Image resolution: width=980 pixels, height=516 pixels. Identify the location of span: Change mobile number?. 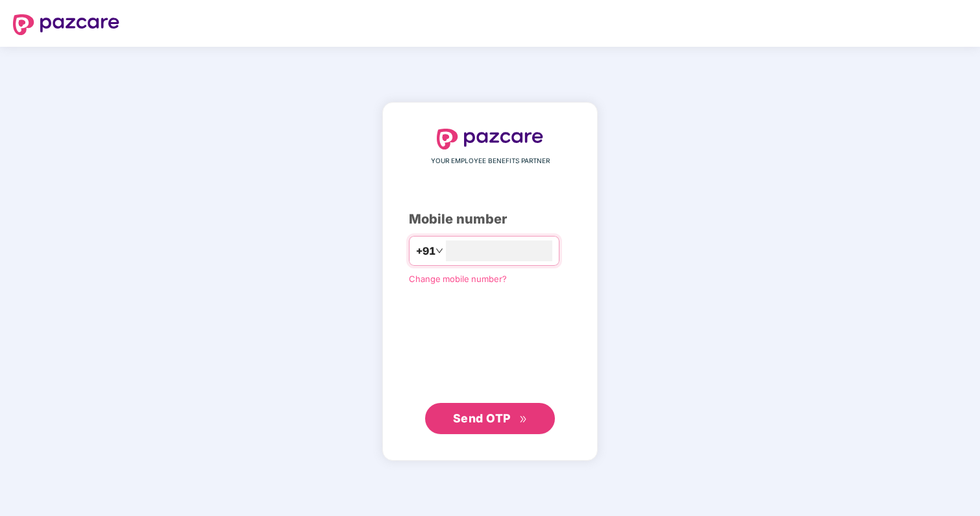
(458, 279).